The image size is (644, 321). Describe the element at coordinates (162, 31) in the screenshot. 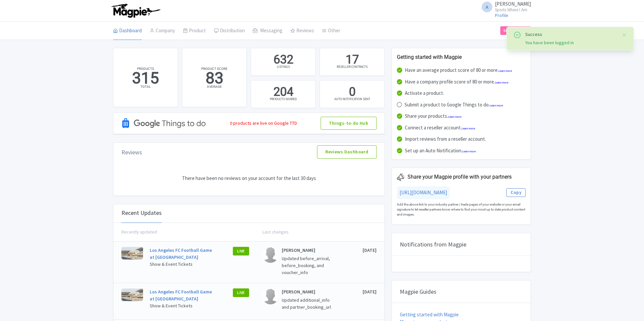

I see `a: Company` at that location.